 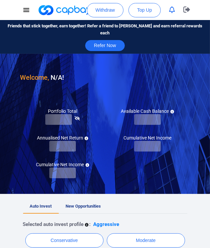 What do you see at coordinates (145, 10) in the screenshot?
I see `button: Top Up` at bounding box center [145, 10].